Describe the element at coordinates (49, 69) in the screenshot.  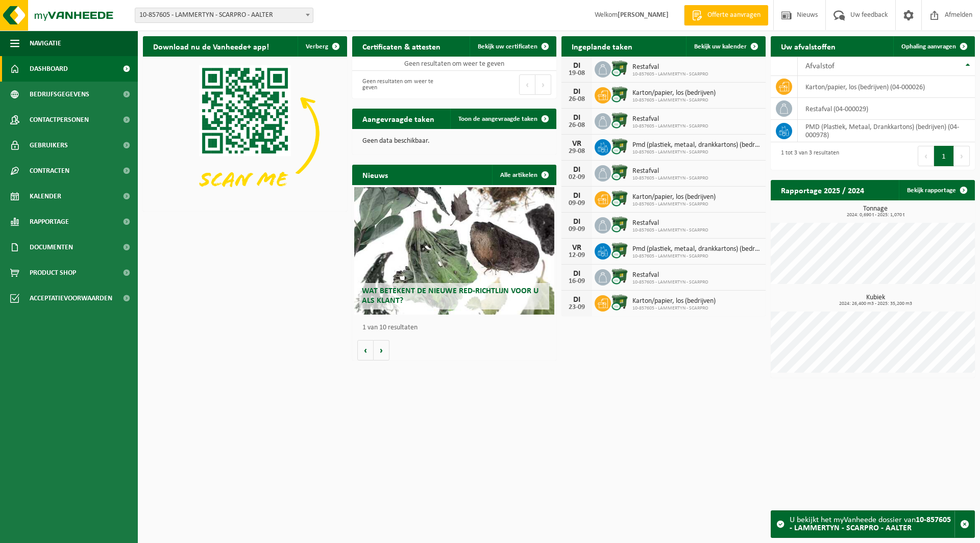
I see `span: Dashboard` at that location.